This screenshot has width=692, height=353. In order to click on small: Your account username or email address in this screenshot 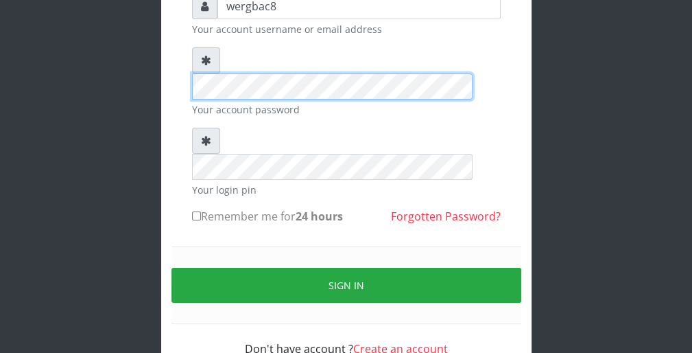, I will do `click(346, 29)`.